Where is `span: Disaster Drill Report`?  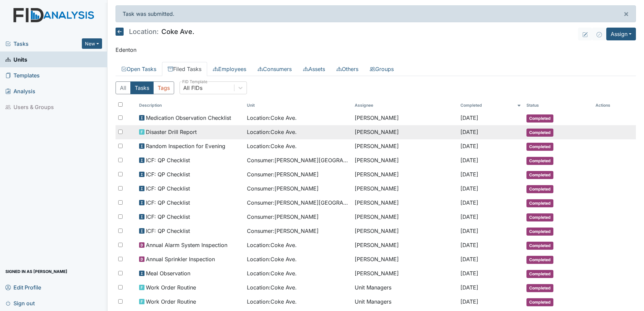
span: Disaster Drill Report is located at coordinates (171, 132).